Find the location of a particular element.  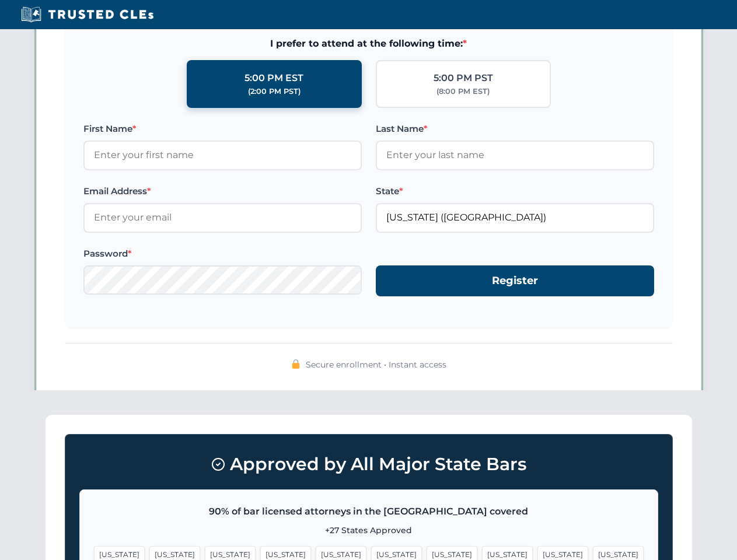

label: First Name is located at coordinates (223, 129).